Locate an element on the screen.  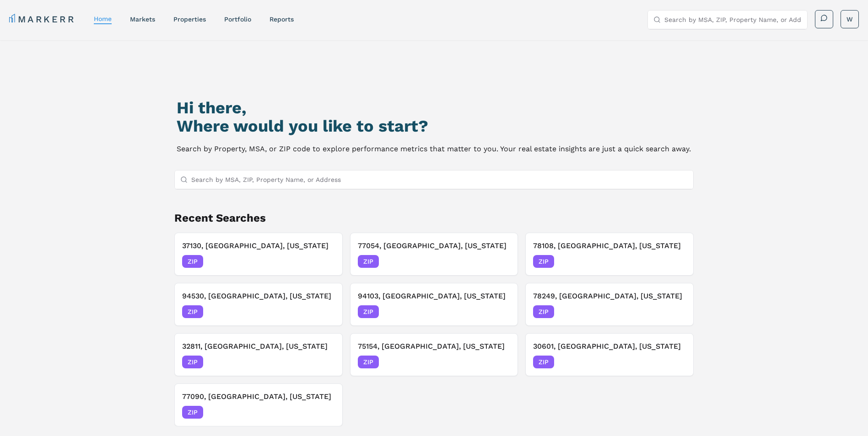
a: reports is located at coordinates (282, 19).